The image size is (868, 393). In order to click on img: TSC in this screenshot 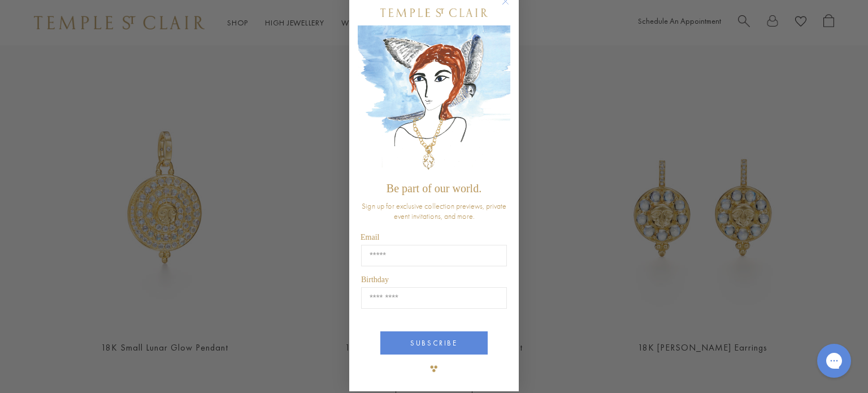, I will do `click(434, 368)`.